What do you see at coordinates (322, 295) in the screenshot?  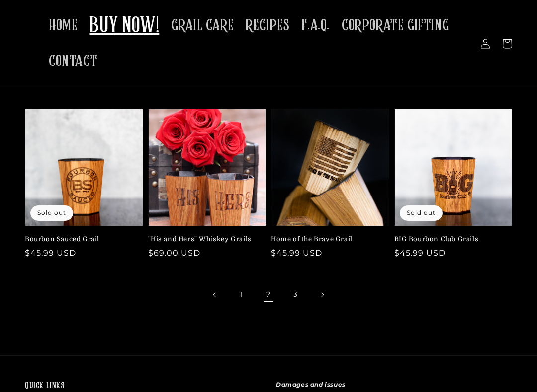 I see `a: Next page` at bounding box center [322, 295].